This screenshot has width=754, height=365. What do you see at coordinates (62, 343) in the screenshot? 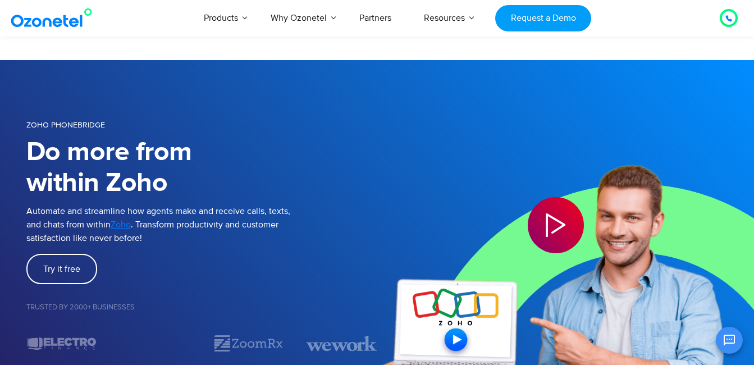
I see `div: 7 / 7` at bounding box center [62, 343].